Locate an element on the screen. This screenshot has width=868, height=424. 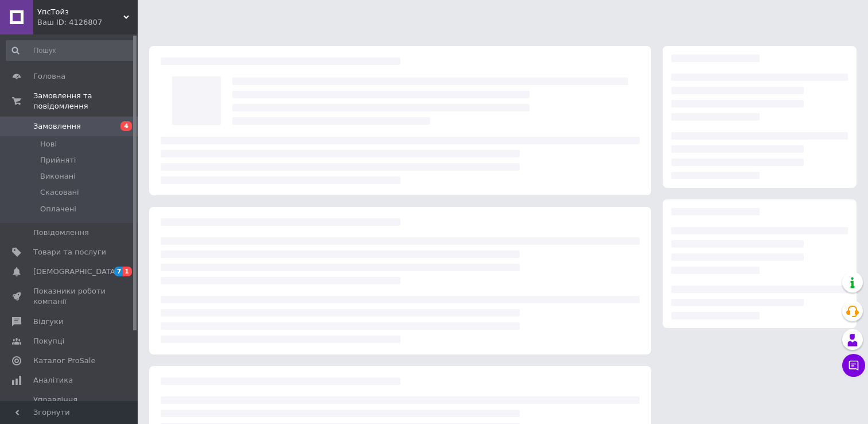
span: Оплачені is located at coordinates (58, 209).